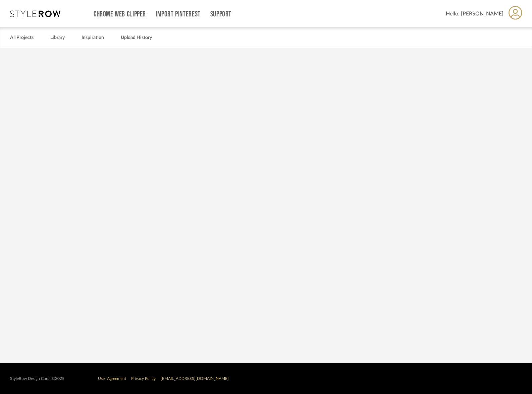 Image resolution: width=532 pixels, height=394 pixels. What do you see at coordinates (37, 378) in the screenshot?
I see `div: StyleRow Design Corp. ©2025` at bounding box center [37, 378].